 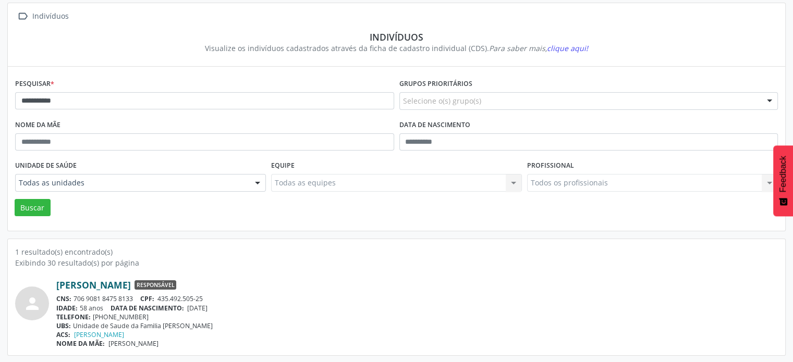 I want to click on span: clique aqui!, so click(x=567, y=48).